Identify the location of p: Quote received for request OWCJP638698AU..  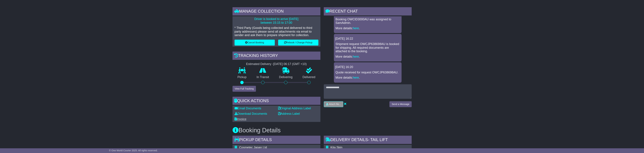
(368, 73).